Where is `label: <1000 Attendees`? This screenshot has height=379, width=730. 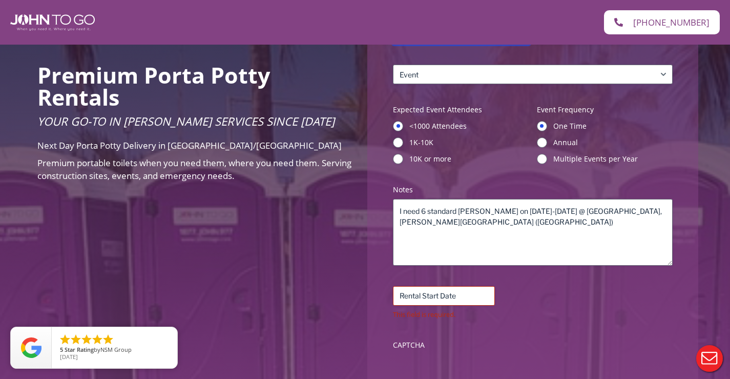 label: <1000 Attendees is located at coordinates (469, 126).